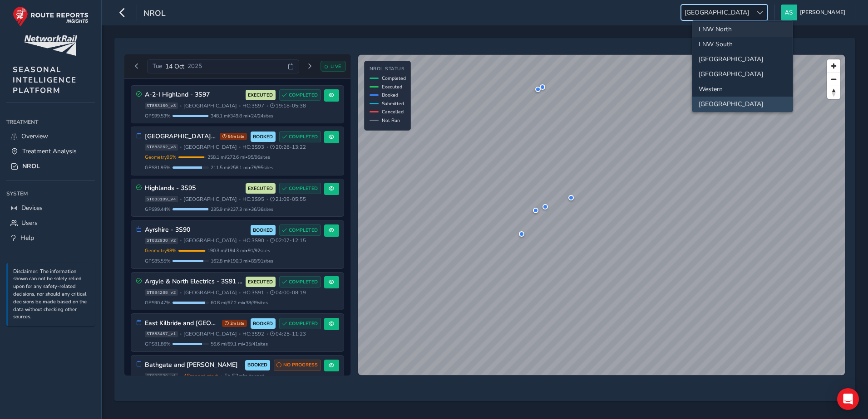  Describe the element at coordinates (253, 106) in the screenshot. I see `span: HC: 3S97` at that location.